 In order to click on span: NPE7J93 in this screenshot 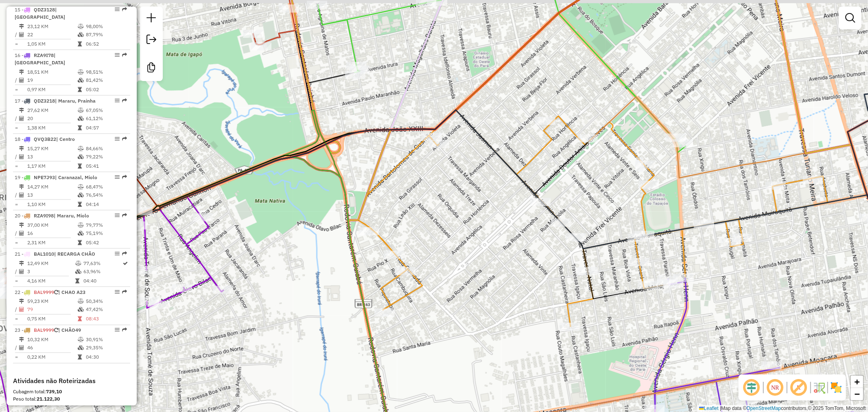, I will do `click(44, 177)`.